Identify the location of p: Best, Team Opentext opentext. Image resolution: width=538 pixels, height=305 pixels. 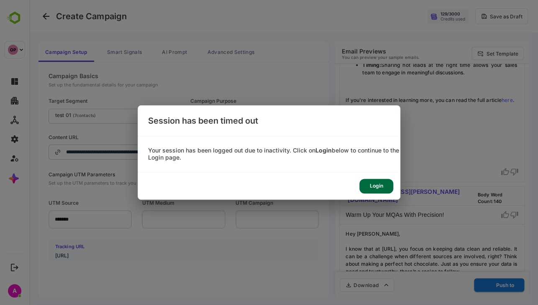
(402, 153).